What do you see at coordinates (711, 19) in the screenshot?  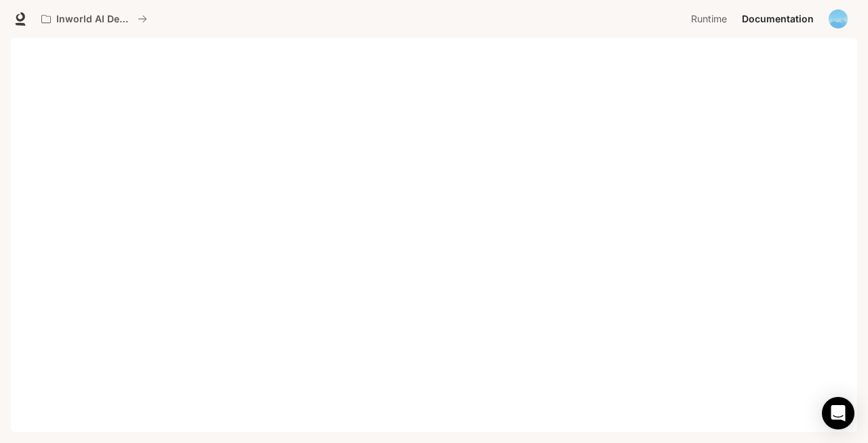 I see `a: Runtime` at bounding box center [711, 19].